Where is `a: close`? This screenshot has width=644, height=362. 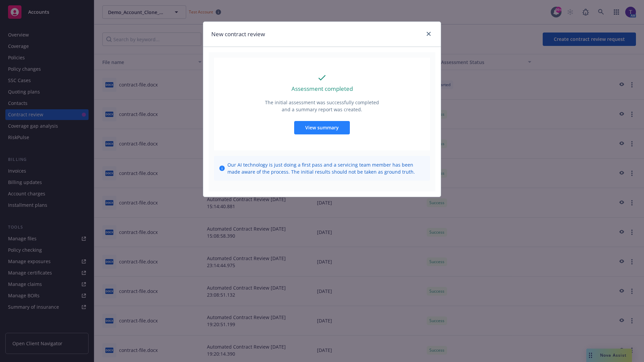 a: close is located at coordinates (428, 34).